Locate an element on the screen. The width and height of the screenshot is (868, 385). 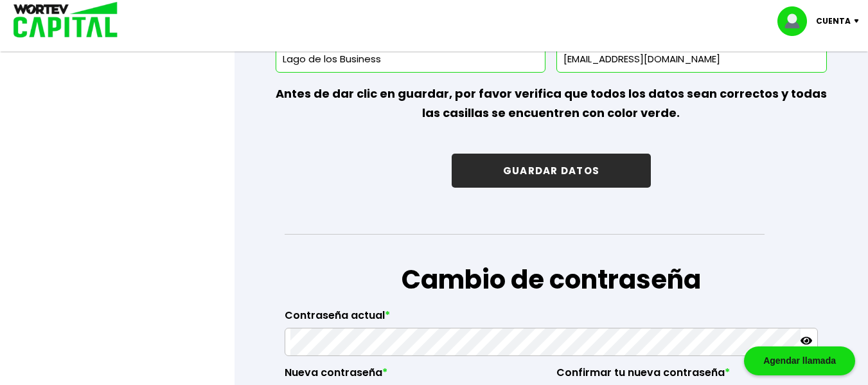
img: icon-down is located at coordinates (859, 21).